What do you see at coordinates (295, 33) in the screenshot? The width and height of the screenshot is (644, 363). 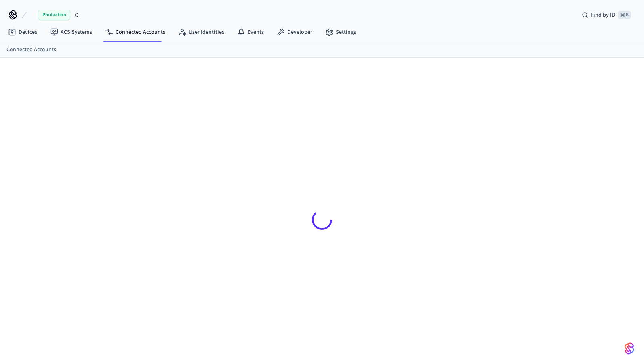 I see `a: Developer` at bounding box center [295, 33].